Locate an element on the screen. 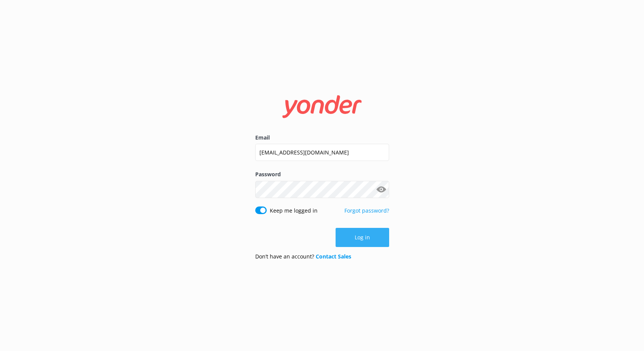  label: Keep me logged in is located at coordinates (293, 211).